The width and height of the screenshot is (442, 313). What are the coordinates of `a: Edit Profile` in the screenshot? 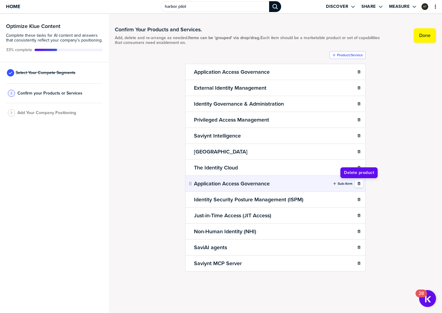 It's located at (425, 7).